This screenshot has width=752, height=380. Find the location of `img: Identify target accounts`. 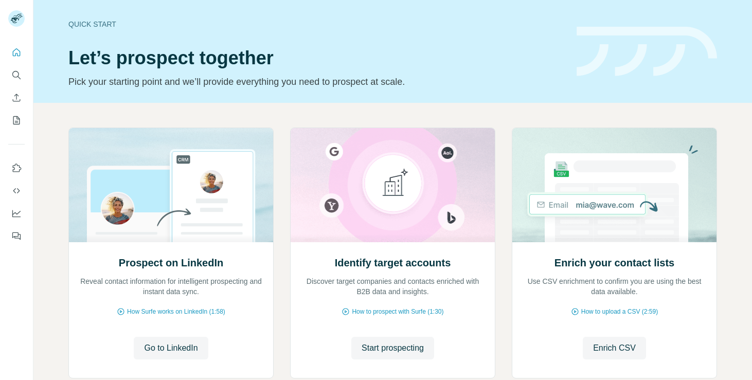

img: Identify target accounts is located at coordinates (392, 185).